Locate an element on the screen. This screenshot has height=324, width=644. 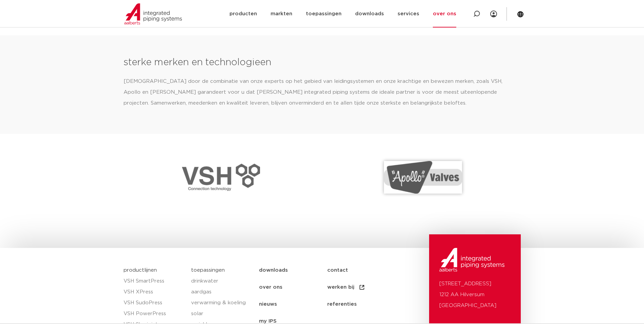
a: VSH PowerPress is located at coordinates (154, 314).